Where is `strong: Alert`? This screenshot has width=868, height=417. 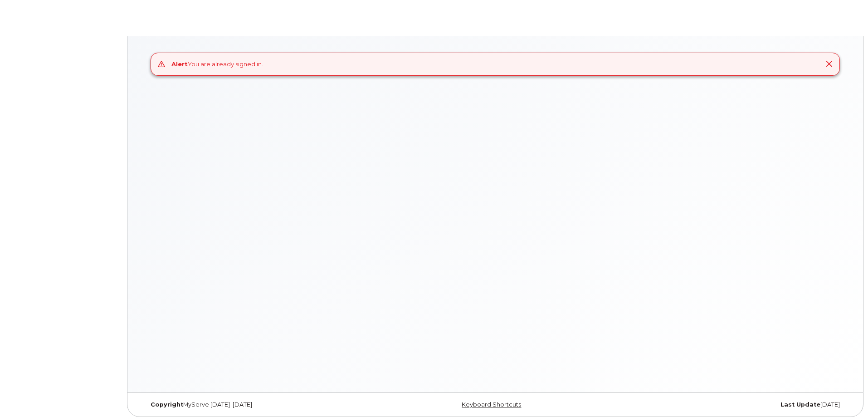 strong: Alert is located at coordinates (179, 64).